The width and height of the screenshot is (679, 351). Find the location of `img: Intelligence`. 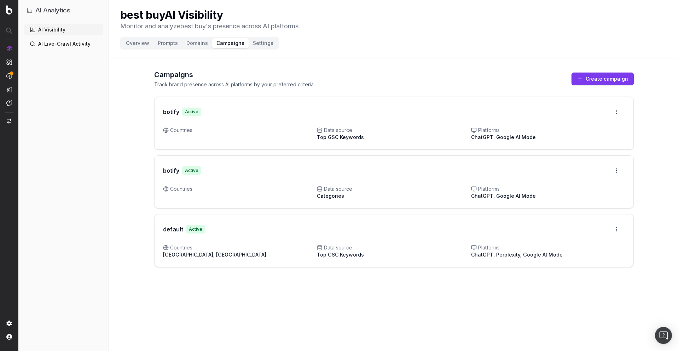

img: Intelligence is located at coordinates (9, 62).